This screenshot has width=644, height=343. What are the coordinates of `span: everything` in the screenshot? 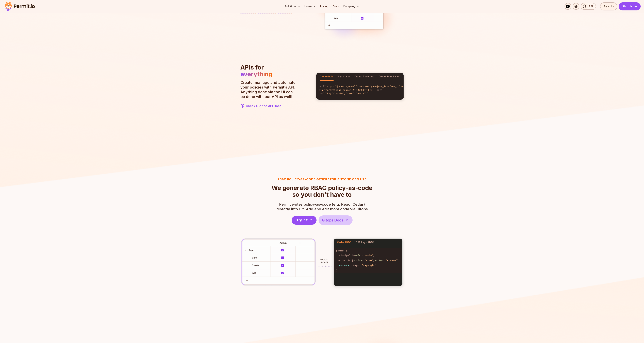 It's located at (256, 74).